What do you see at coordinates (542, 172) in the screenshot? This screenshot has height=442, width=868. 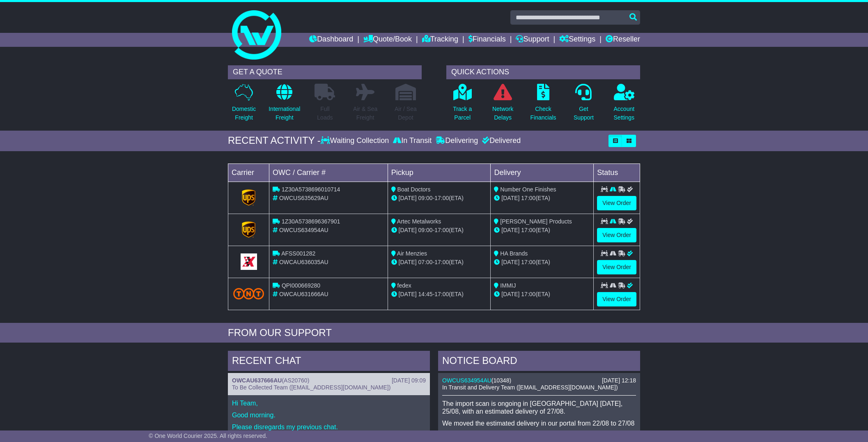 I see `td: Delivery` at bounding box center [542, 172].